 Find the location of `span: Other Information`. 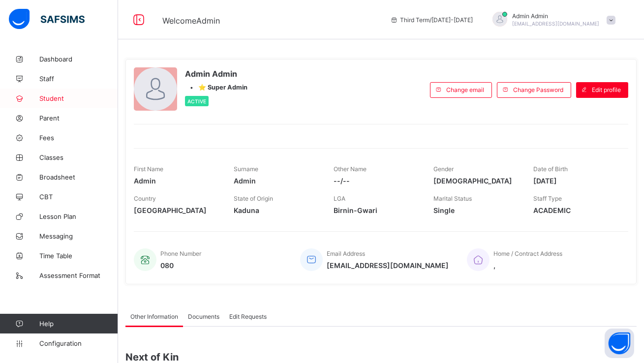

span: Other Information is located at coordinates (154, 316).